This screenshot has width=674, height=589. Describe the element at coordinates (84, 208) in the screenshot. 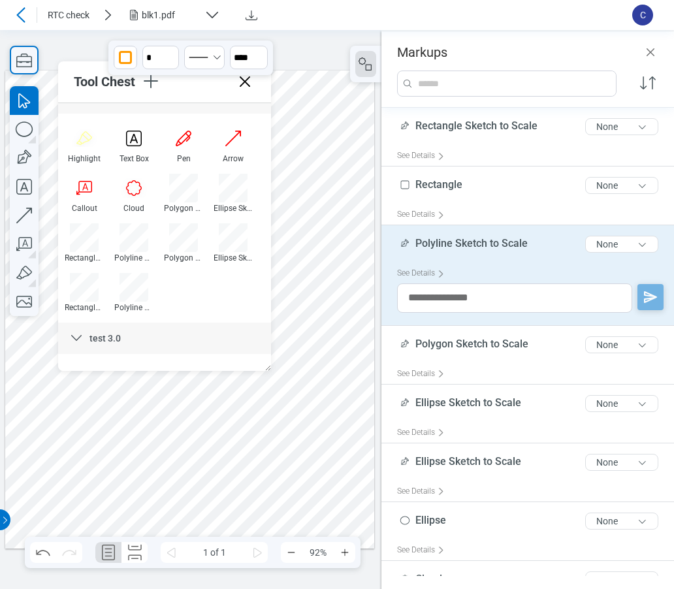

I see `div: Callout` at that location.